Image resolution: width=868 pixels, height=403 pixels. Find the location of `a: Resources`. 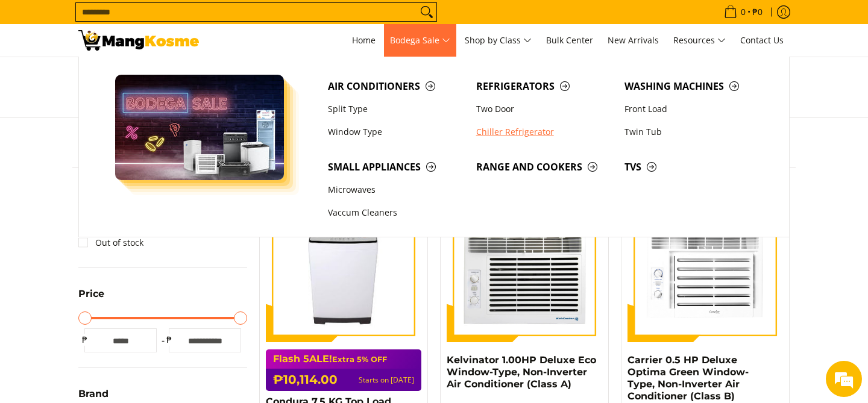

a: Resources is located at coordinates (699, 41).